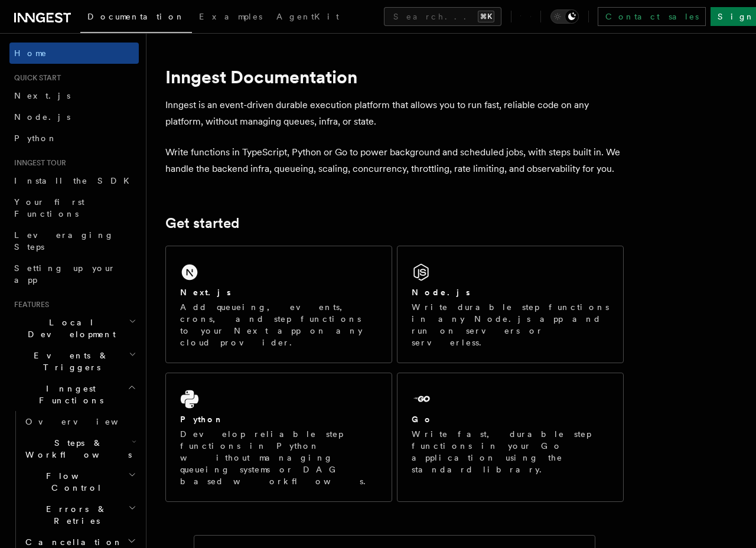 This screenshot has height=548, width=756. I want to click on h2: Go, so click(422, 419).